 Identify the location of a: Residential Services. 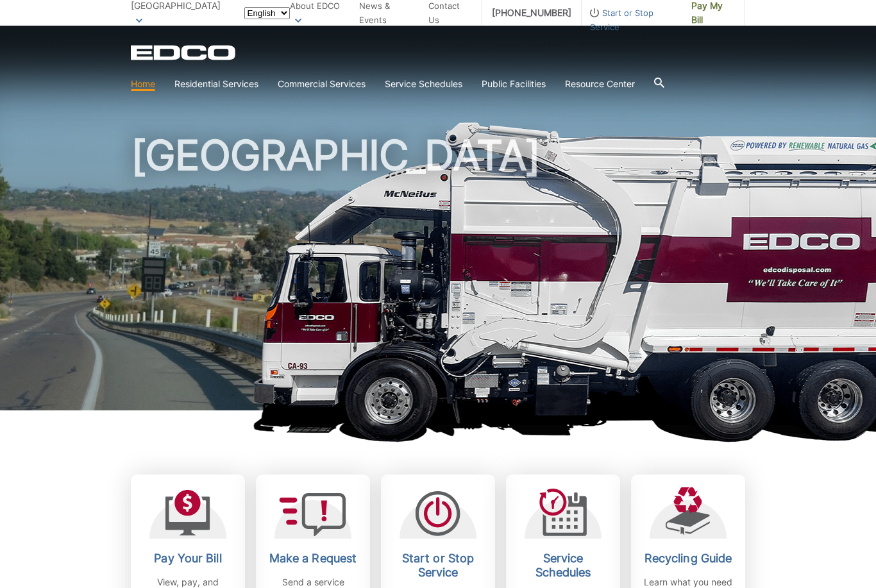
(217, 84).